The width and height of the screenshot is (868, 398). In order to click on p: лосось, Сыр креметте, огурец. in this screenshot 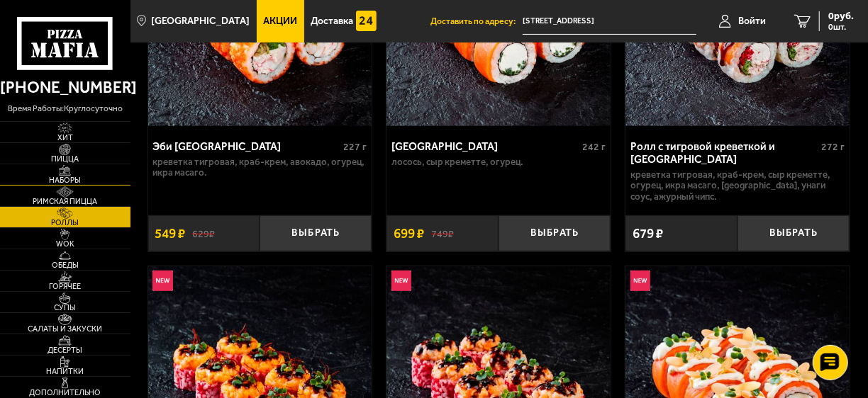, I will do `click(498, 161)`.